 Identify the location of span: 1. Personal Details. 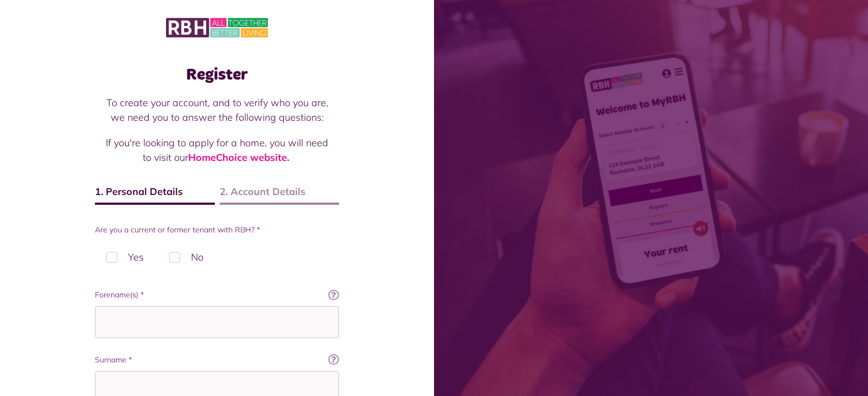
(155, 194).